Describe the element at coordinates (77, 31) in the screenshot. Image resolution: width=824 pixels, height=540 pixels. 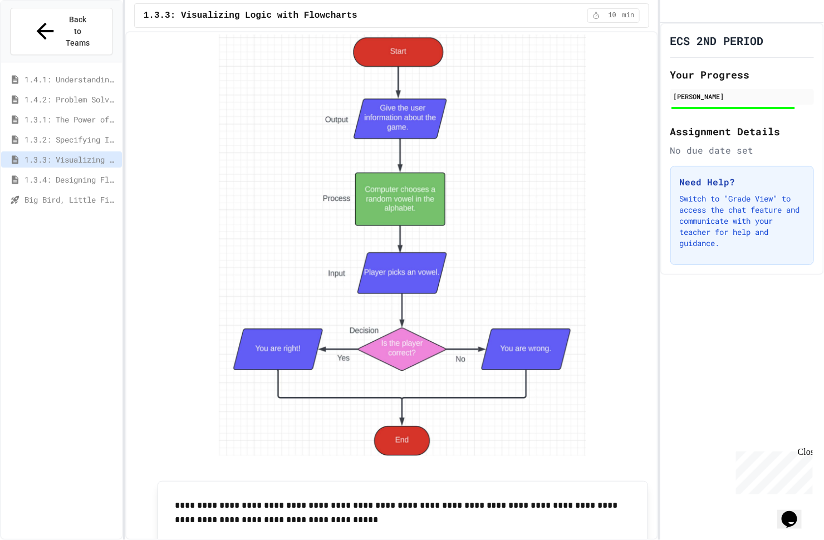
I see `span: Back to Teams` at that location.